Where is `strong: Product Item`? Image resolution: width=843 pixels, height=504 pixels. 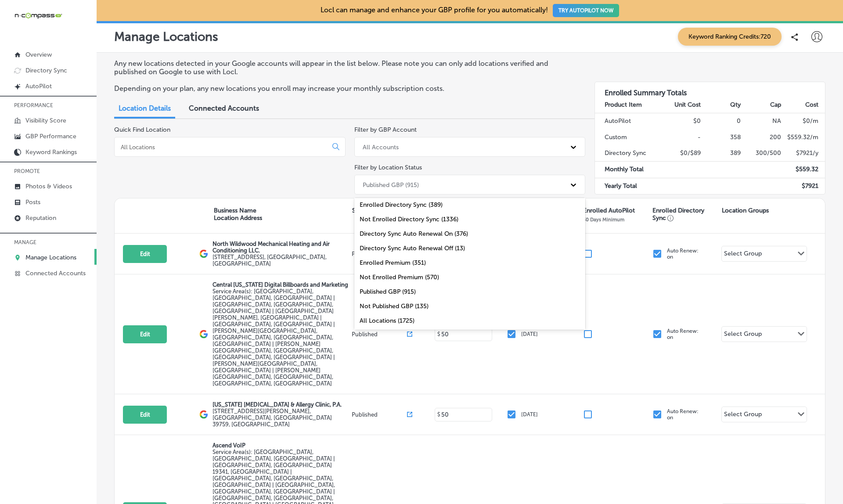
strong: Product Item is located at coordinates (623, 105).